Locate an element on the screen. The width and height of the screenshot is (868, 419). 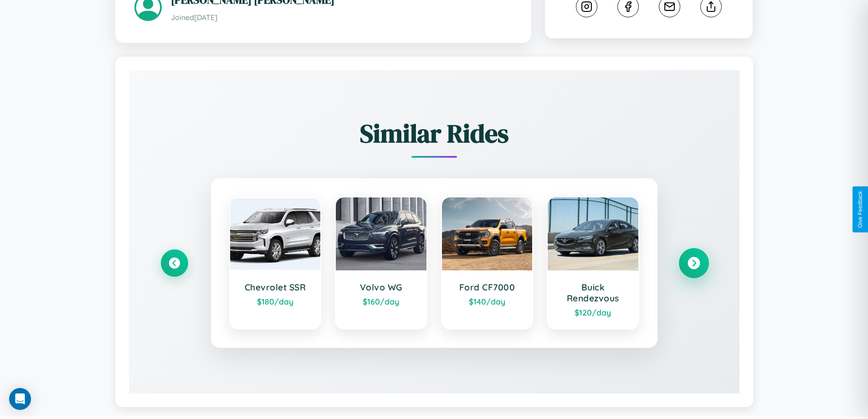
a: Ford CF7000$140/day is located at coordinates (487, 263).